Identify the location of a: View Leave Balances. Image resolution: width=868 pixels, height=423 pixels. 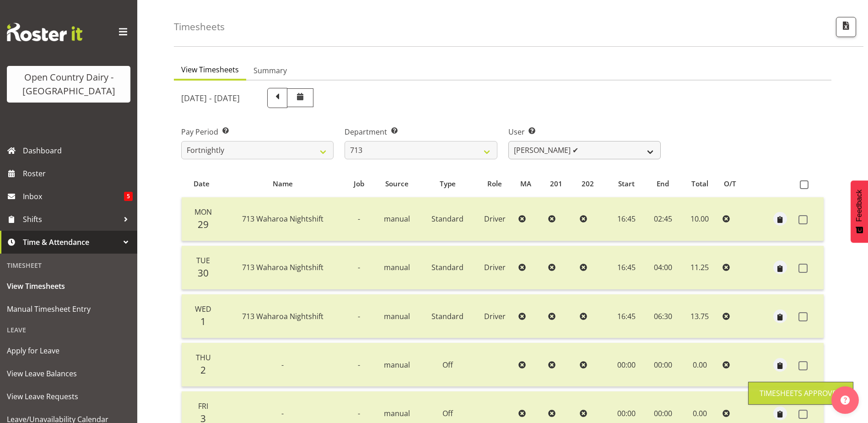
(69, 373).